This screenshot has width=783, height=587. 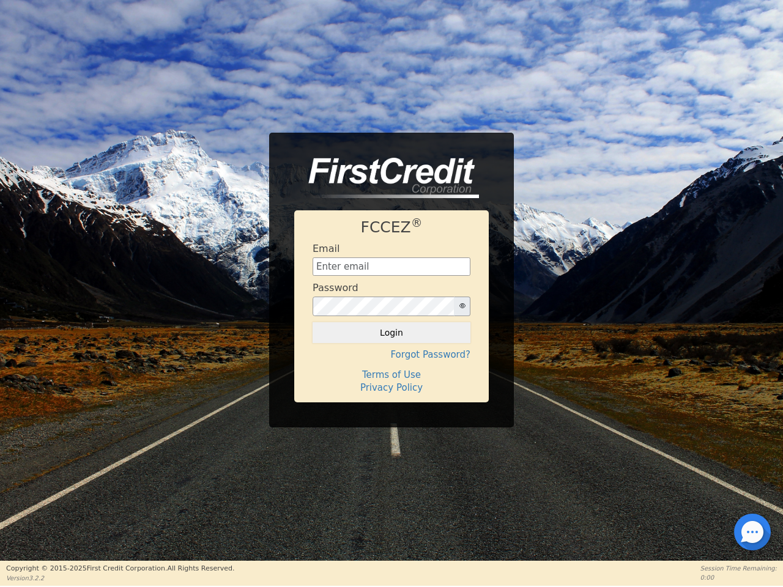 I want to click on p: Session Time Remaining:, so click(x=739, y=568).